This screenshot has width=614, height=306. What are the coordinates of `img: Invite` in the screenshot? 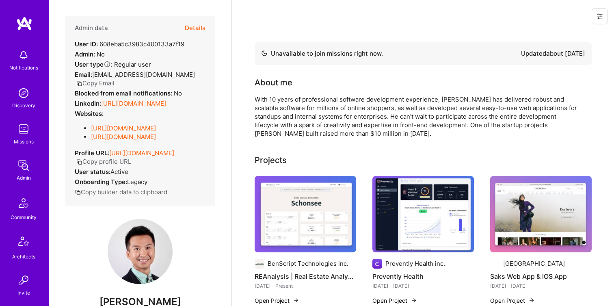 It's located at (24, 280).